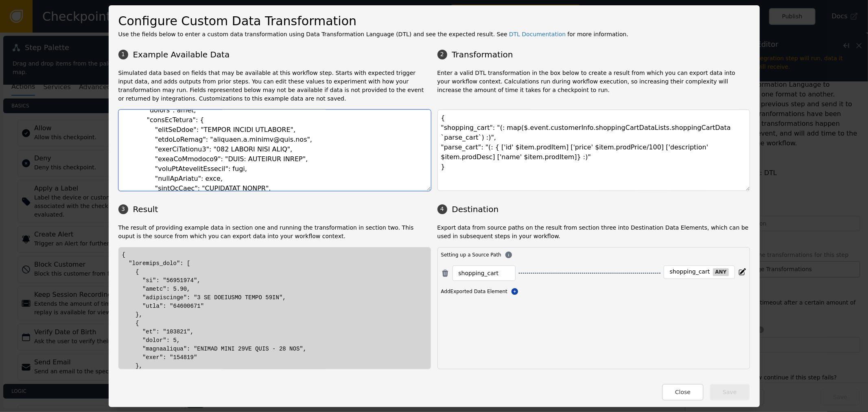 The width and height of the screenshot is (868, 412). Describe the element at coordinates (275, 150) in the screenshot. I see `textarea: { "lorem": { "ipsumdolorsItamet": { "consectEtur": "Adipi", "elitseddOeiu": "TEM", "incididu": "U...` at that location.